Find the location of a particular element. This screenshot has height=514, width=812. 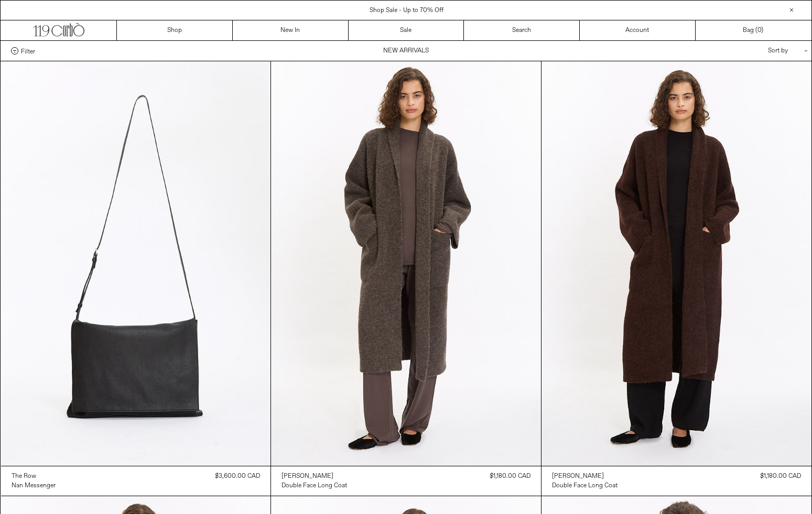

span: Filter is located at coordinates (28, 51).